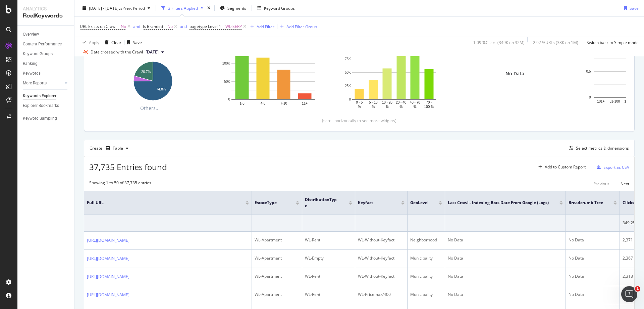  Describe the element at coordinates (46, 63) in the screenshot. I see `a: Ranking` at that location.